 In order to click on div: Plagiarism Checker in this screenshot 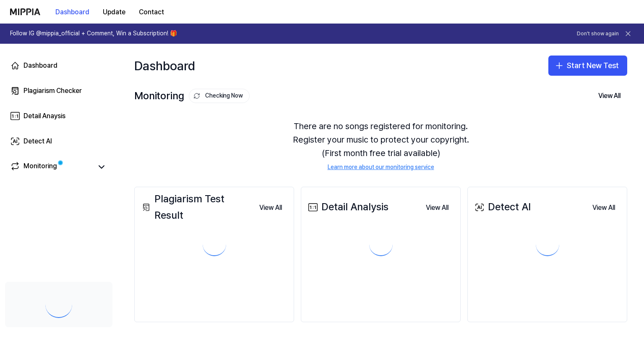, I will do `click(52, 91)`.